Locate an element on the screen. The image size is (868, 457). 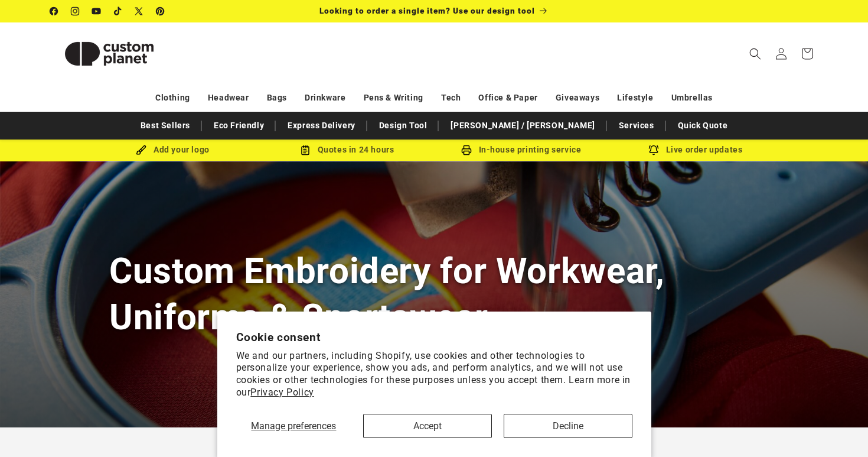
div: Quotes in 24 hours is located at coordinates (347, 150).